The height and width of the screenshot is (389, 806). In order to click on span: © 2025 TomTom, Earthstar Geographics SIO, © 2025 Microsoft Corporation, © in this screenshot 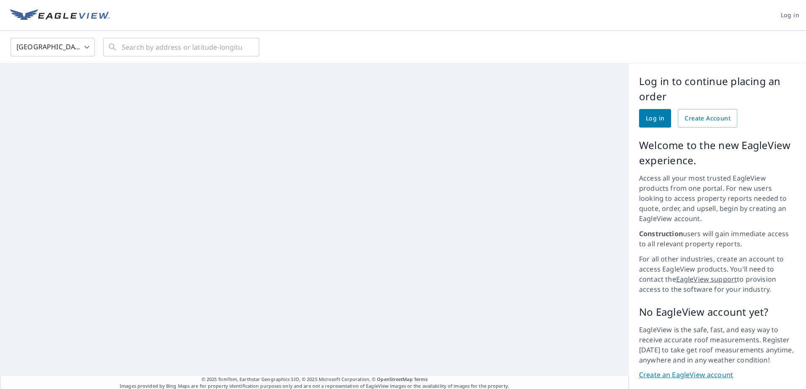, I will do `click(314, 380)`.